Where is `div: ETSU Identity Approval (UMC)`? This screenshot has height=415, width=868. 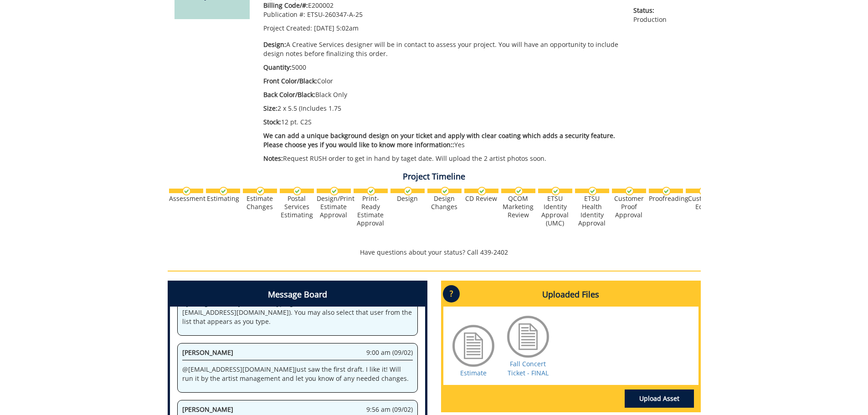
div: ETSU Identity Approval (UMC) is located at coordinates (555, 211).